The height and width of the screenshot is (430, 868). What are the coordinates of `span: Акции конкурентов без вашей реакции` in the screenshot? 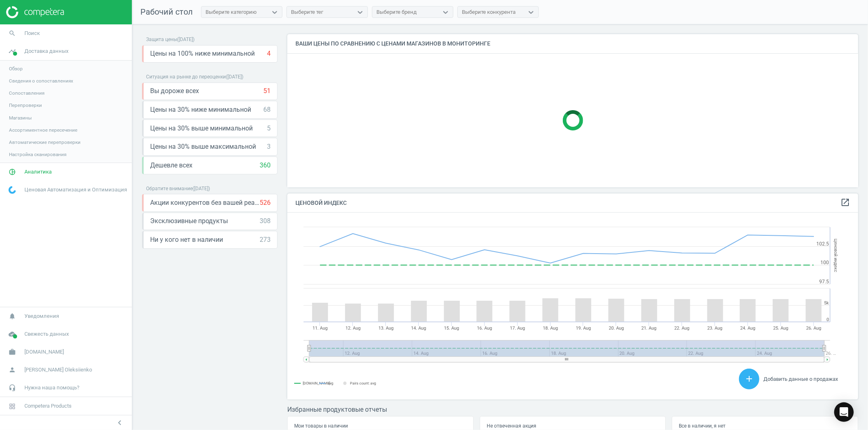 It's located at (204, 203).